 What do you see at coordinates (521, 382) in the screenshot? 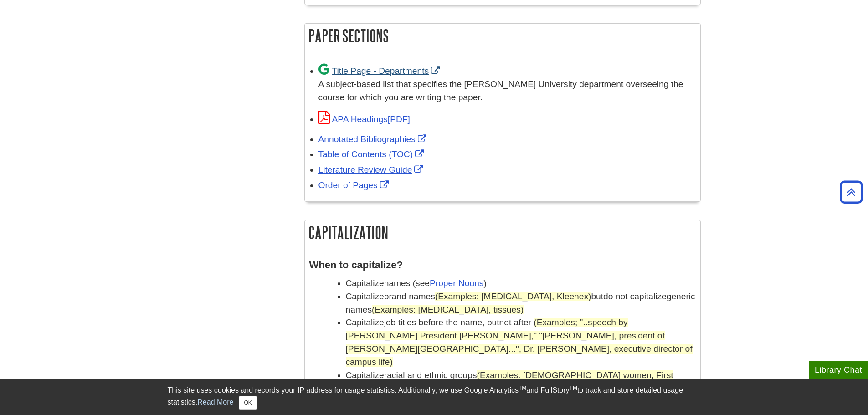
I see `li: racial and ethnic groups` at bounding box center [521, 382].